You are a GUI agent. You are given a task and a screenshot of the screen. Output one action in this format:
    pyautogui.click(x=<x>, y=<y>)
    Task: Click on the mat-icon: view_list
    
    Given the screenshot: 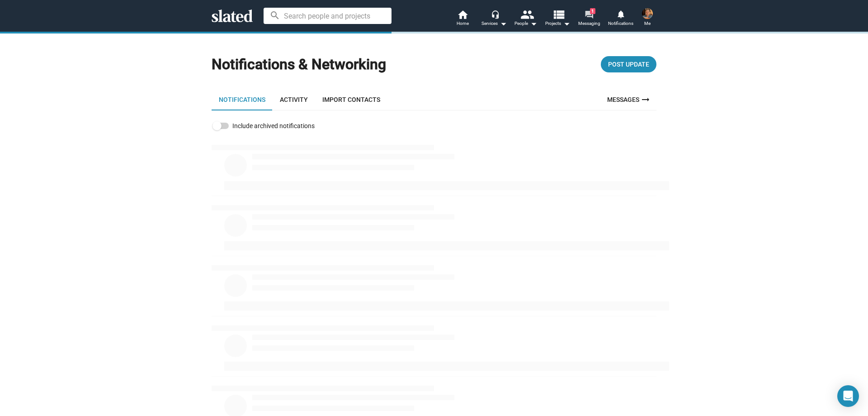 What is the action you would take?
    pyautogui.click(x=558, y=14)
    